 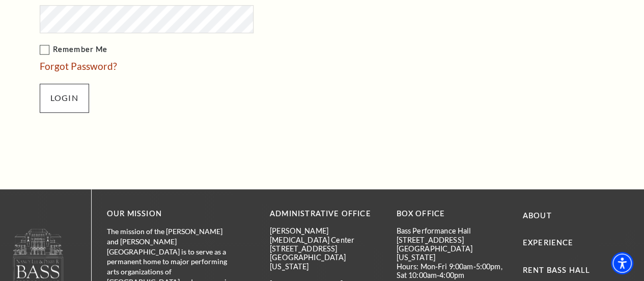 What do you see at coordinates (622, 263) in the screenshot?
I see `div: Accessibility Menu` at bounding box center [622, 263].